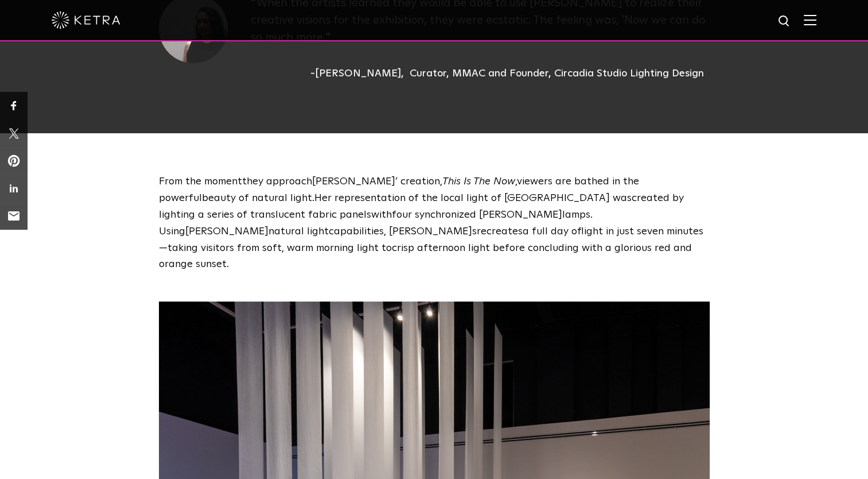 This screenshot has width=868, height=479. Describe the element at coordinates (258, 198) in the screenshot. I see `span: beauty of natural light.` at that location.